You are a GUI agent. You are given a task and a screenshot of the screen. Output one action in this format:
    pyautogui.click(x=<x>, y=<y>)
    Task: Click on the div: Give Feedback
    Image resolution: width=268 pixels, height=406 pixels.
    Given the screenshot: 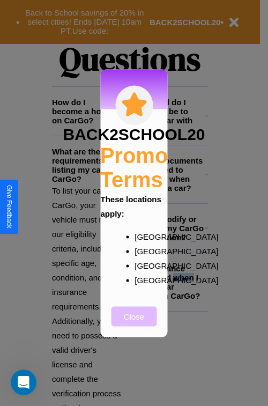 What is the action you would take?
    pyautogui.click(x=9, y=206)
    